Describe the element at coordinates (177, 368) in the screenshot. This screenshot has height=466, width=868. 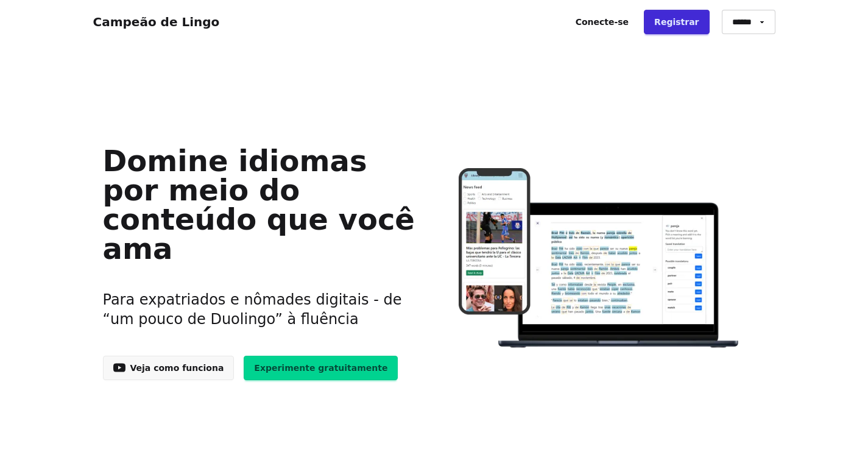
I see `font: Veja como funciona` at that location.